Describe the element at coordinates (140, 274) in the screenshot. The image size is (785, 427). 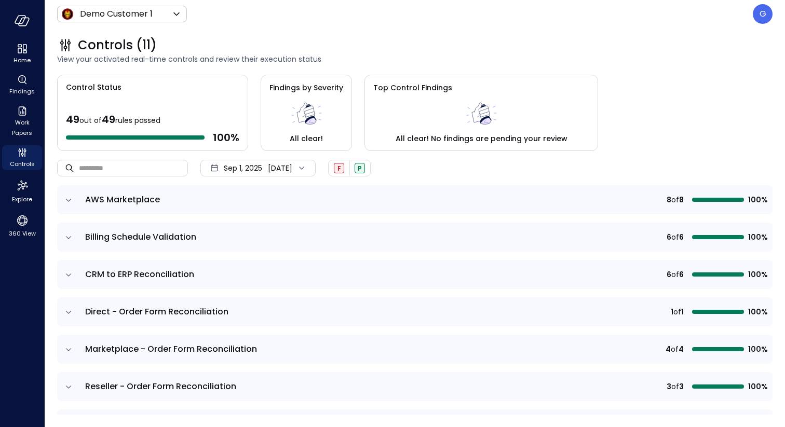
I see `span: CRM to ERP Reconciliation` at that location.